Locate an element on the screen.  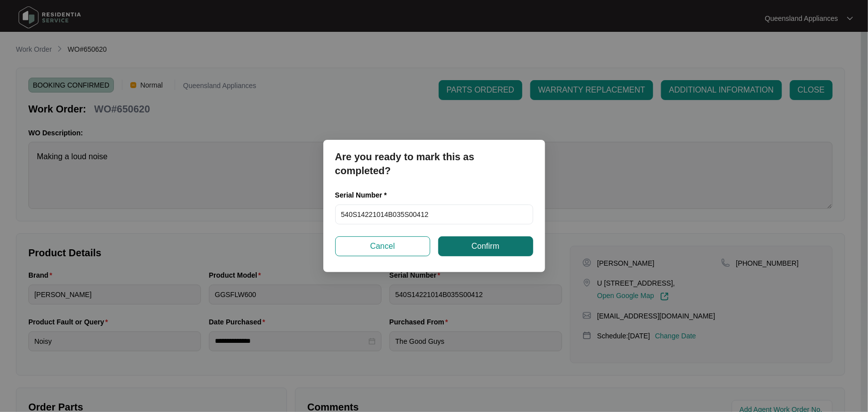
p: Are you ready to mark this as is located at coordinates (434, 157).